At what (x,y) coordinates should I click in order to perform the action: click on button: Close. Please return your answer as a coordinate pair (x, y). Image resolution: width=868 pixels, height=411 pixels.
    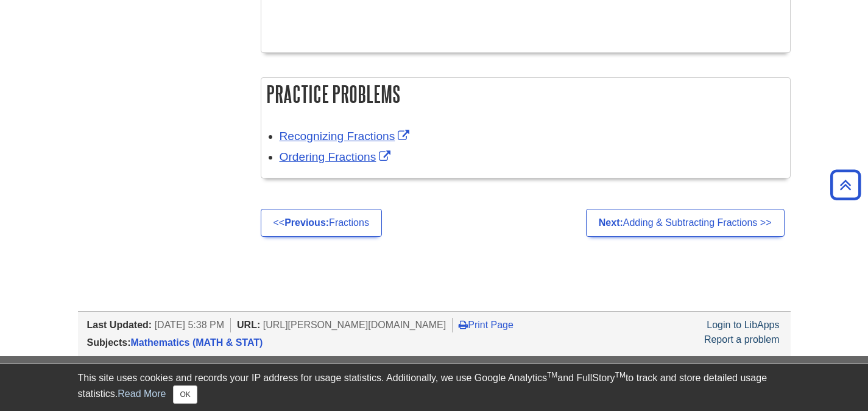
    Looking at the image, I should click on (184, 394).